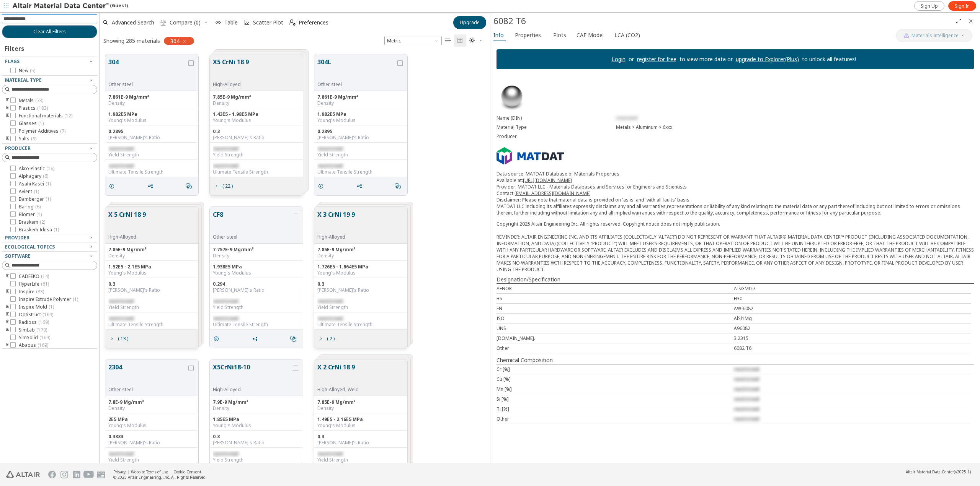  I want to click on div: Other steel, so click(147, 85).